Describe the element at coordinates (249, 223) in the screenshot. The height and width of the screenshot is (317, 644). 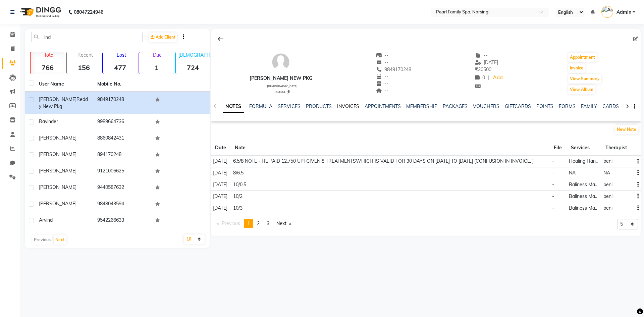
I see `span: 1` at that location.